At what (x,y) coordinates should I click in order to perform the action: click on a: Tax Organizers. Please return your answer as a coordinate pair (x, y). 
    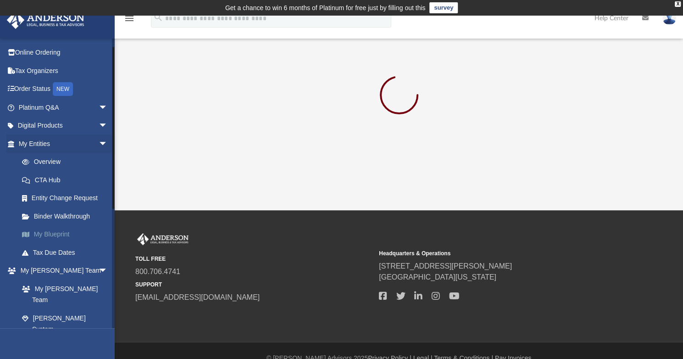
    Looking at the image, I should click on (64, 71).